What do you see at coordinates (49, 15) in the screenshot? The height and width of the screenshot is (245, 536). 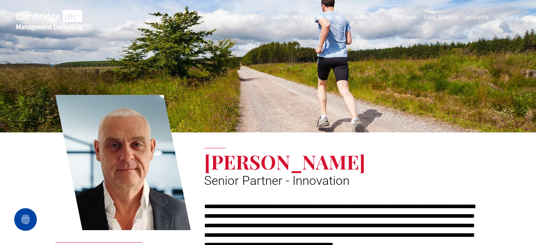 I see `a: Your Business Transformed | Cambridge Management Consulting` at bounding box center [49, 15].